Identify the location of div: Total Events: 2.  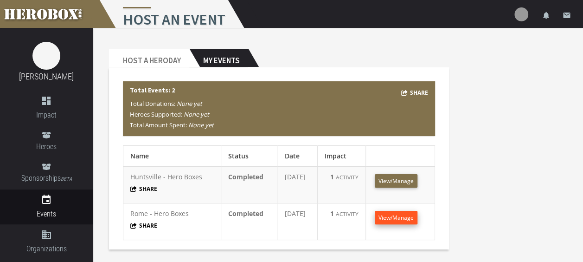
(279, 109).